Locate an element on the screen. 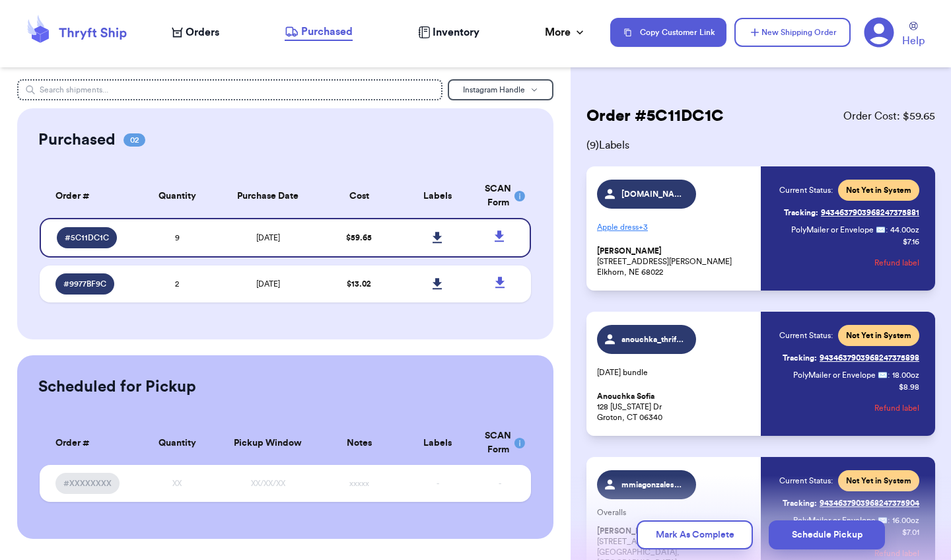 This screenshot has height=560, width=951. span: Instagram Handle is located at coordinates (494, 90).